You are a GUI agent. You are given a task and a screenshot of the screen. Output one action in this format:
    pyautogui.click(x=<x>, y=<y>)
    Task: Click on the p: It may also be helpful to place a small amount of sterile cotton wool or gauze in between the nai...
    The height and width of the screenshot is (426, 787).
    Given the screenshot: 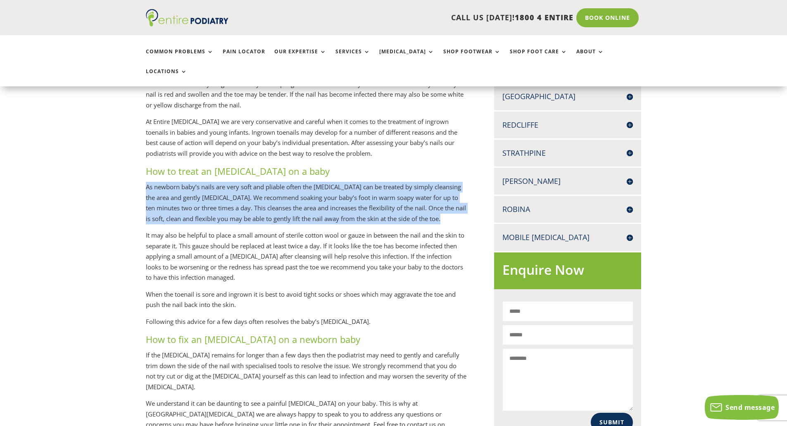 What is the action you would take?
    pyautogui.click(x=306, y=259)
    